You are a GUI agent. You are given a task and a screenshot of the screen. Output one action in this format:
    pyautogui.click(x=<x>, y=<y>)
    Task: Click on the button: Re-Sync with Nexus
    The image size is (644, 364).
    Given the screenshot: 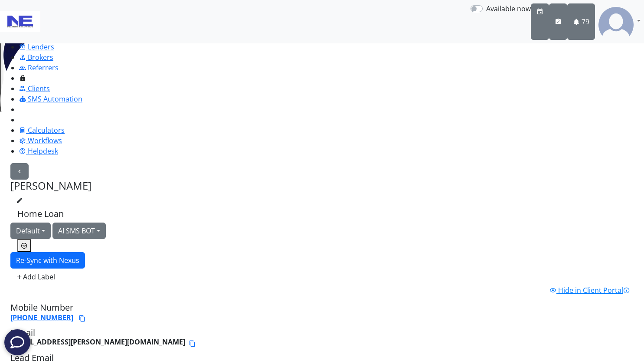 What is the action you would take?
    pyautogui.click(x=48, y=261)
    